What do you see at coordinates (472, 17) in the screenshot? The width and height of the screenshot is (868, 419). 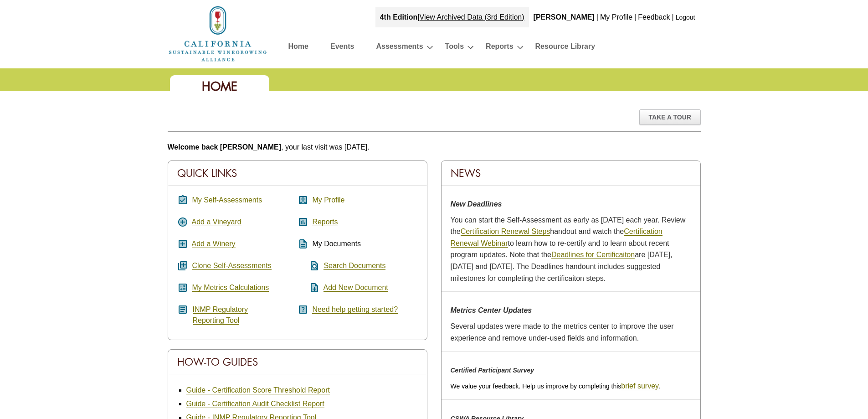 I see `a: View Archived Data (3rd Edition)` at bounding box center [472, 17].